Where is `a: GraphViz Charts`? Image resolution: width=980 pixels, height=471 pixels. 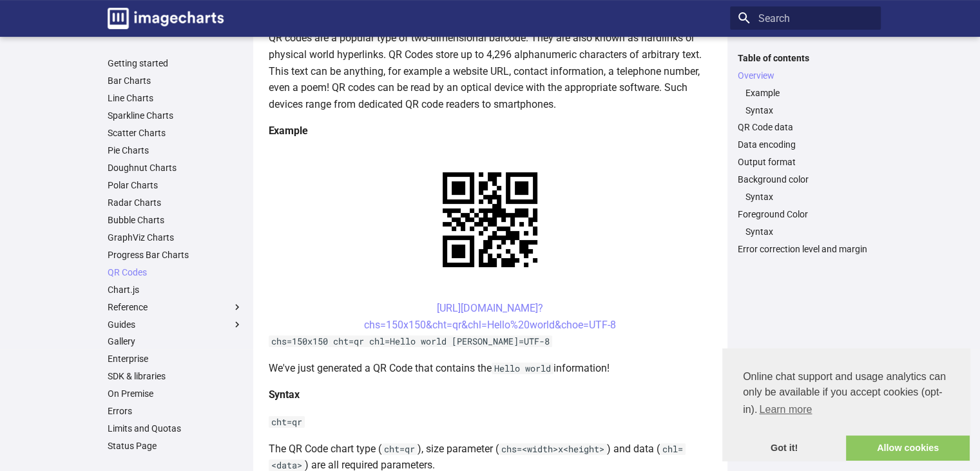
a: GraphViz Charts is located at coordinates (175, 238).